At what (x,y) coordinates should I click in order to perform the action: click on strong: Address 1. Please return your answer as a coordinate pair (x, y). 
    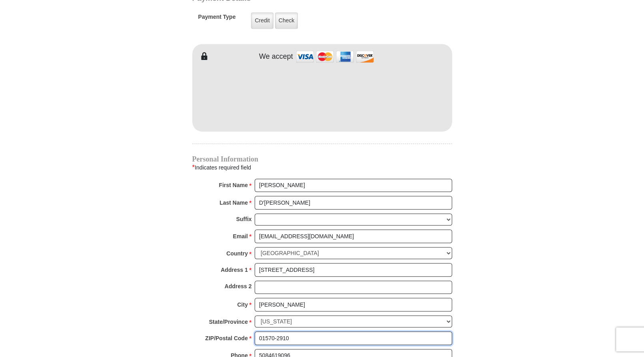
    Looking at the image, I should click on (235, 270).